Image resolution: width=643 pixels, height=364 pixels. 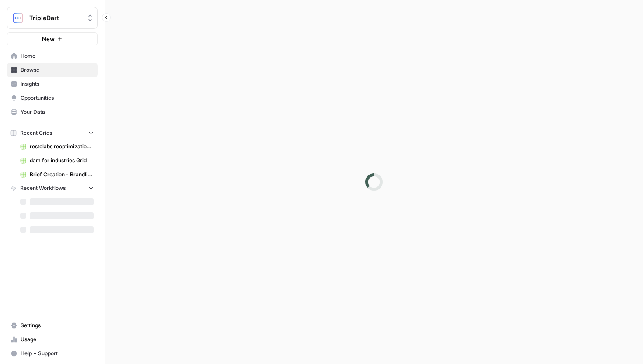 I want to click on button: Recent Workflows, so click(x=52, y=188).